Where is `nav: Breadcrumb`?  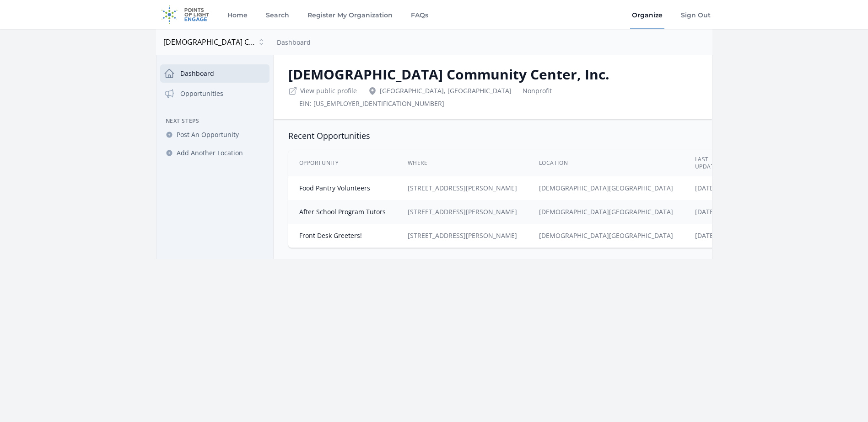 nav: Breadcrumb is located at coordinates (294, 42).